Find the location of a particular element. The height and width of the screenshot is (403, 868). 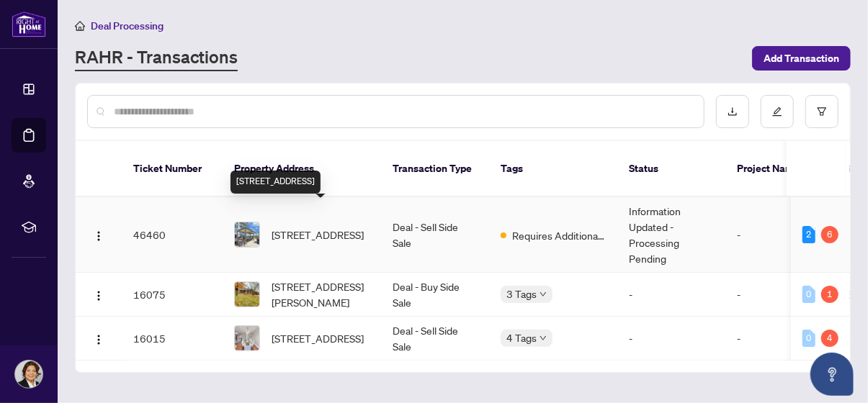

img: Profile Icon is located at coordinates (29, 374).